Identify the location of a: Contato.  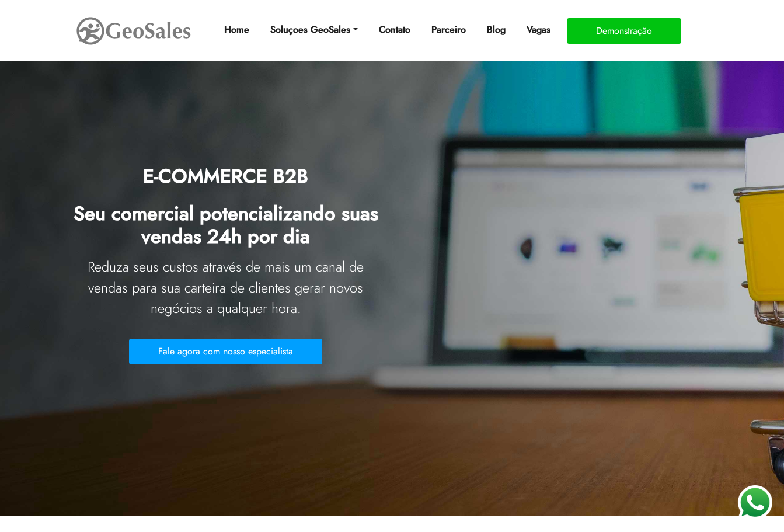
(395, 30).